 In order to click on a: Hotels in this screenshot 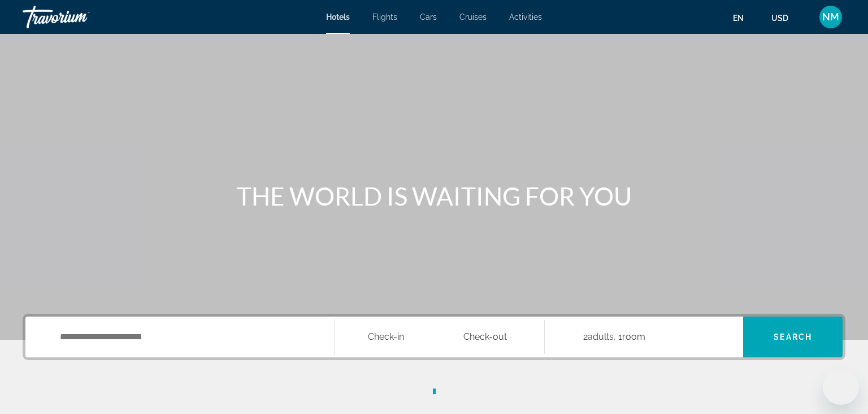, I will do `click(338, 17)`.